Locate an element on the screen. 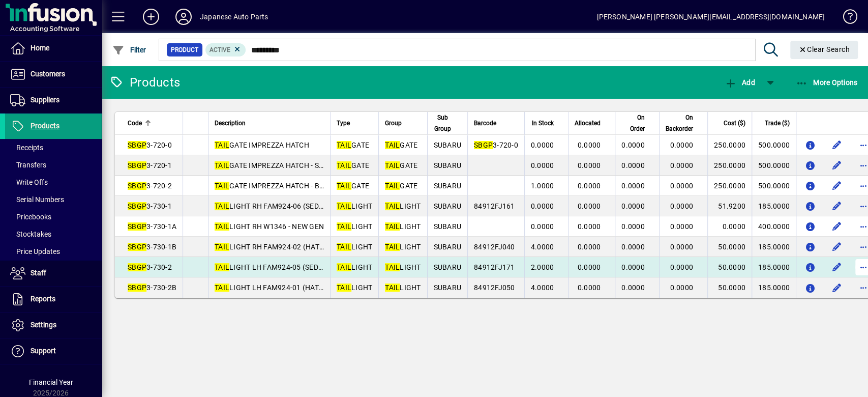  span: 3-720-0 is located at coordinates (149, 145).